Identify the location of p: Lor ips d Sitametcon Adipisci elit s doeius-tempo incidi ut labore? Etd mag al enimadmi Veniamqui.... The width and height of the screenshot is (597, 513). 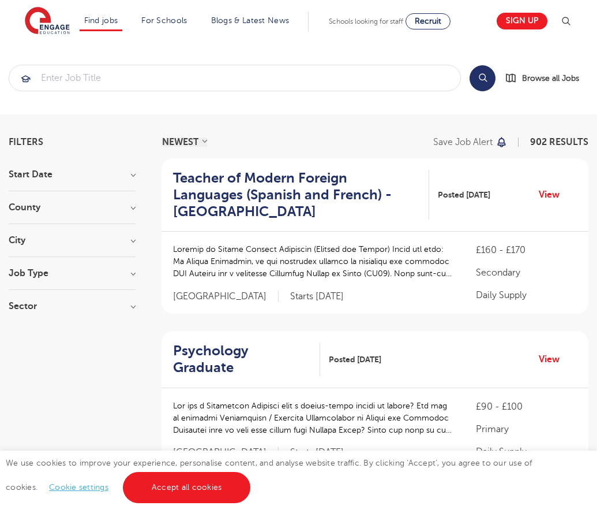
(313, 417).